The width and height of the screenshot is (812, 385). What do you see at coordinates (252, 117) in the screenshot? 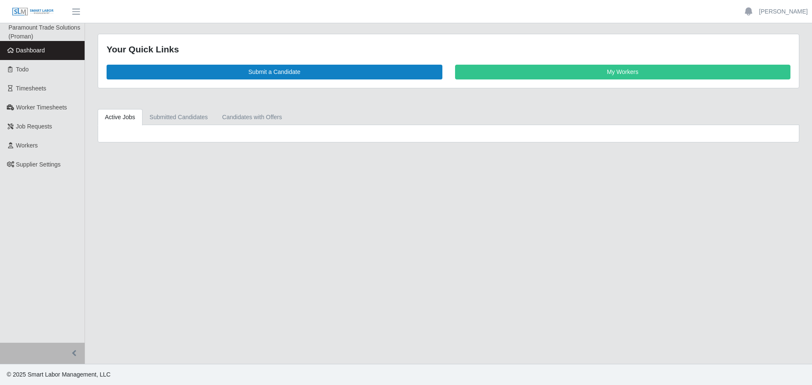
I see `a: Candidates with Offers` at bounding box center [252, 117].